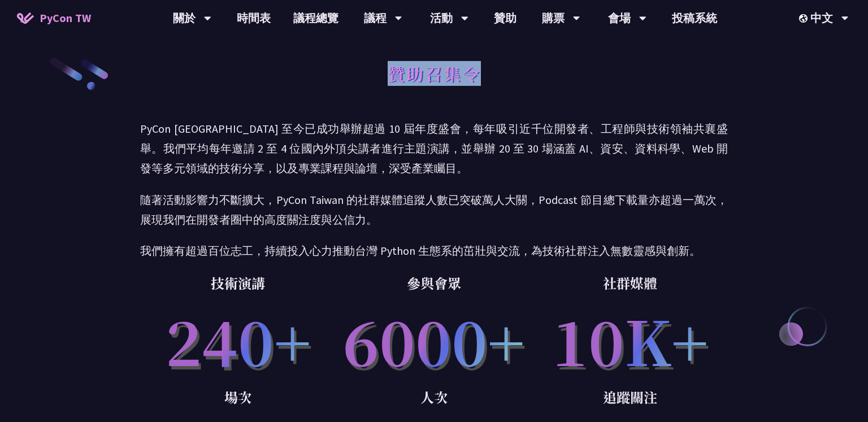  Describe the element at coordinates (434, 250) in the screenshot. I see `p: 我們擁有超過百位志工，持續投入心力推動台灣 Python 生態系的茁壯與交流，為技術社群注入無數靈感與創新。` at that location.